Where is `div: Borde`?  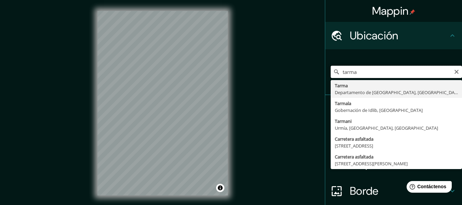 div: Borde is located at coordinates (394, 191).